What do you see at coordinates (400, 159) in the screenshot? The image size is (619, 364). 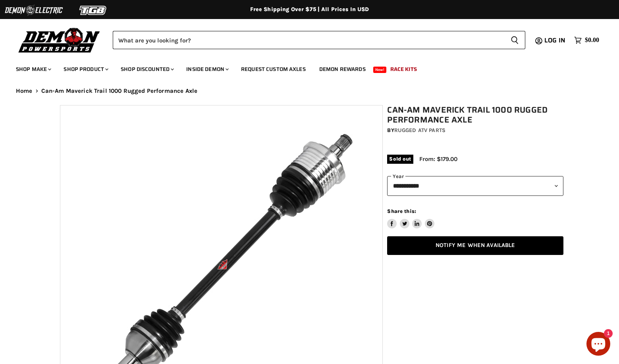 I see `span: Sold out` at bounding box center [400, 159].